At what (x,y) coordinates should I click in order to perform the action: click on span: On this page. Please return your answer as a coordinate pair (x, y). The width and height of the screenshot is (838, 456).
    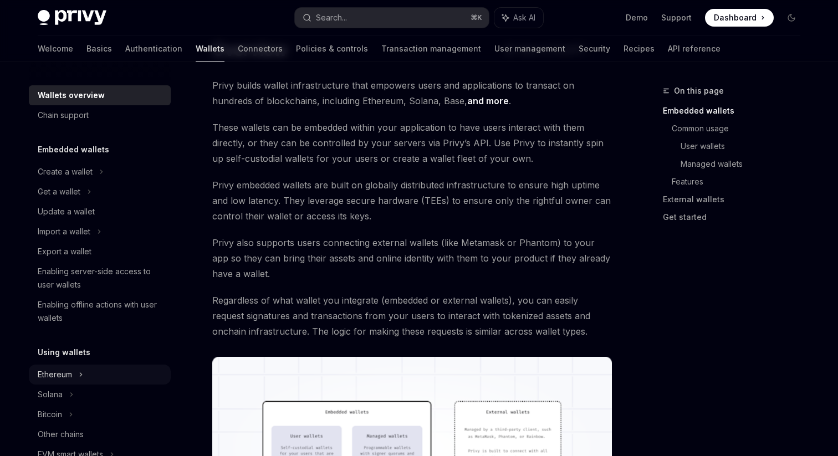
    Looking at the image, I should click on (699, 91).